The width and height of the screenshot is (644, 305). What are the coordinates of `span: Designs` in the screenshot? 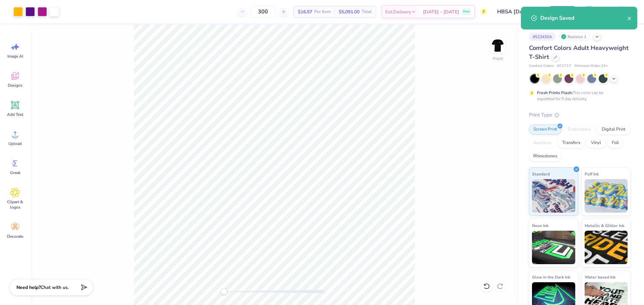 It's located at (15, 85).